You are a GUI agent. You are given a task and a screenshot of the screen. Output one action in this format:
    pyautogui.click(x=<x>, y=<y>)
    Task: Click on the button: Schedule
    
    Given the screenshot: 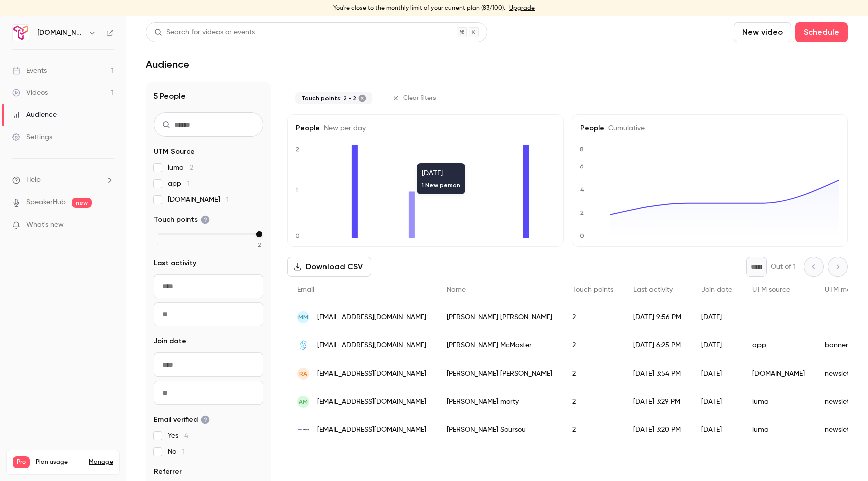 What is the action you would take?
    pyautogui.click(x=821, y=32)
    